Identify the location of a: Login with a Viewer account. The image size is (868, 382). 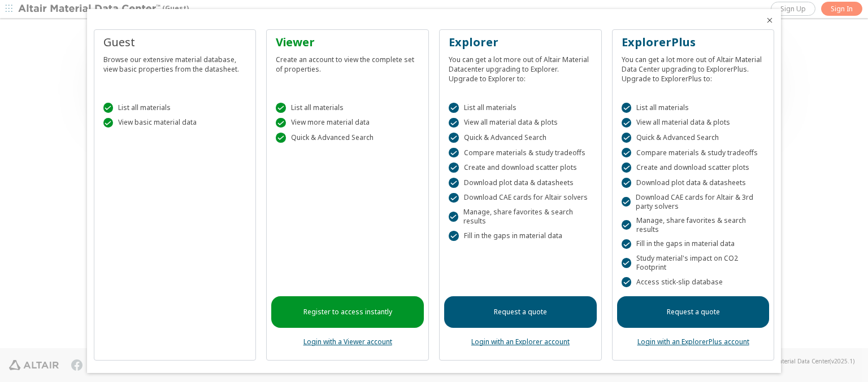
(348, 342).